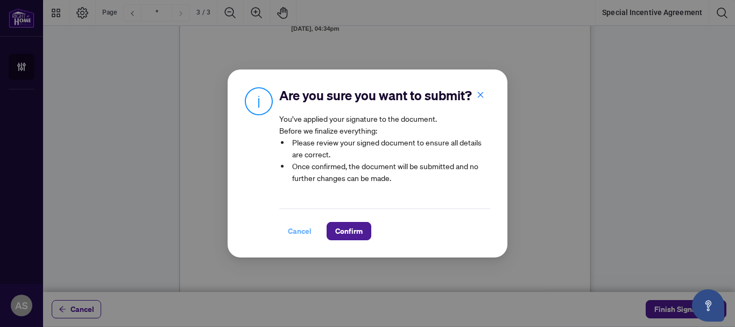 The image size is (735, 327). Describe the element at coordinates (708, 305) in the screenshot. I see `button: Open asap` at that location.